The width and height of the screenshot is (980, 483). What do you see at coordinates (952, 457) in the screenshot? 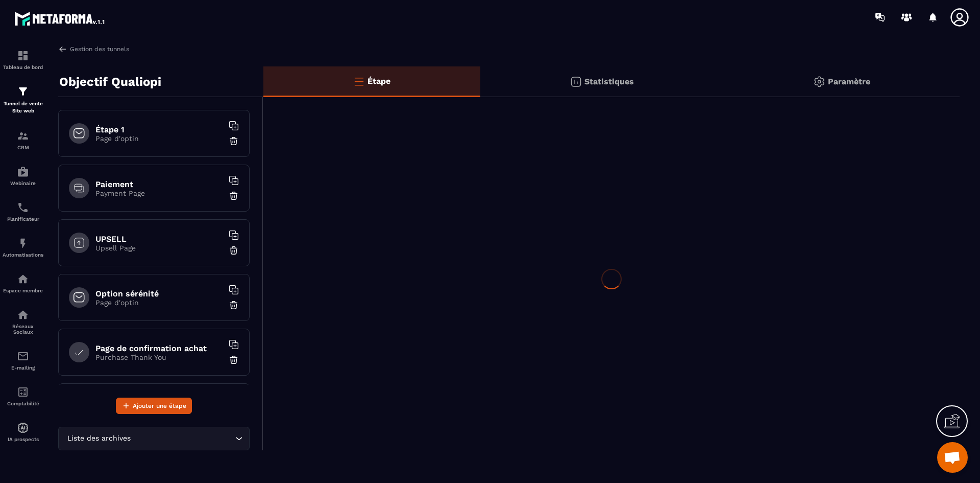
I see `a: Ouvrir le chat` at bounding box center [952, 457].